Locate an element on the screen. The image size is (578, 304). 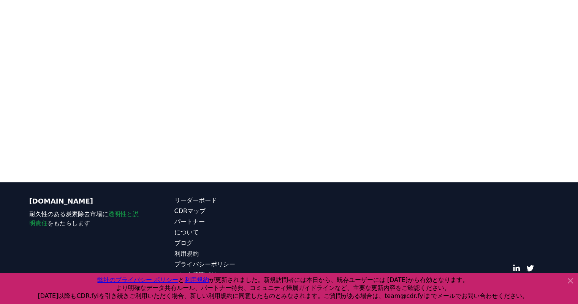
a: について is located at coordinates (232, 232).